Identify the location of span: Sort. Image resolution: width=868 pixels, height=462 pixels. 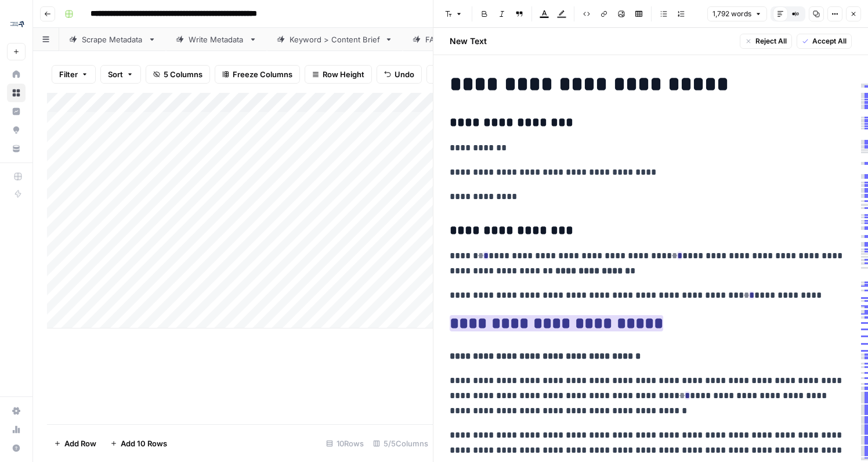
(115, 74).